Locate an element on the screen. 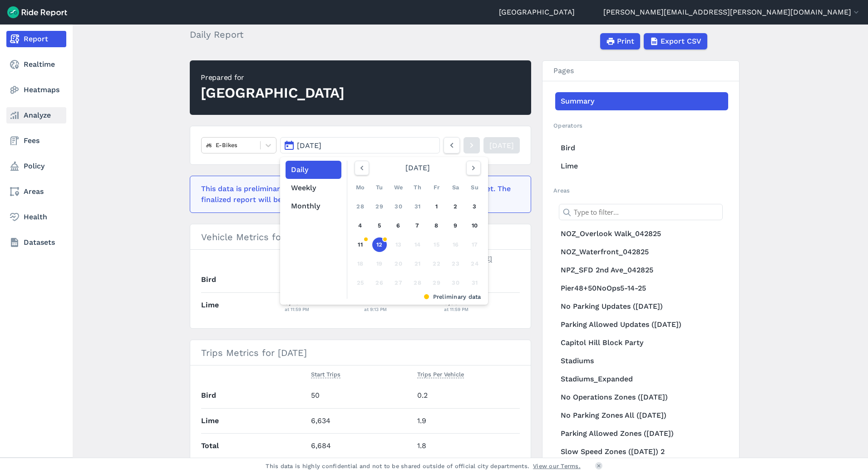  a: Lime is located at coordinates (642, 166).